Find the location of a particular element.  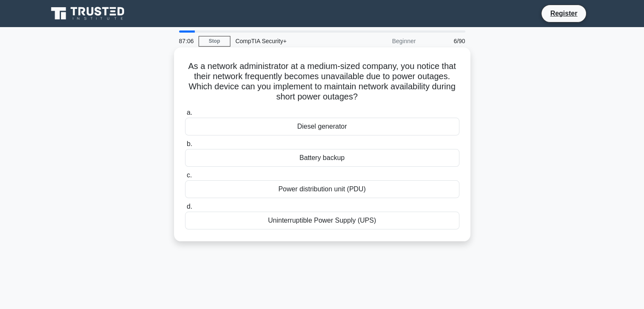

h5: As a network administrator at a medium-sized company, you notice that their network frequently be... is located at coordinates (322, 82).